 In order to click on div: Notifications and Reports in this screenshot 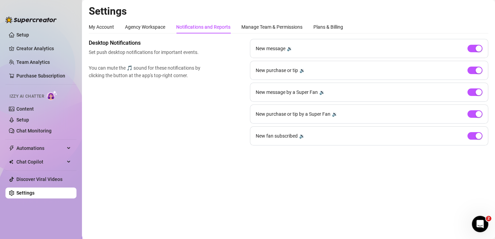, I will do `click(203, 27)`.